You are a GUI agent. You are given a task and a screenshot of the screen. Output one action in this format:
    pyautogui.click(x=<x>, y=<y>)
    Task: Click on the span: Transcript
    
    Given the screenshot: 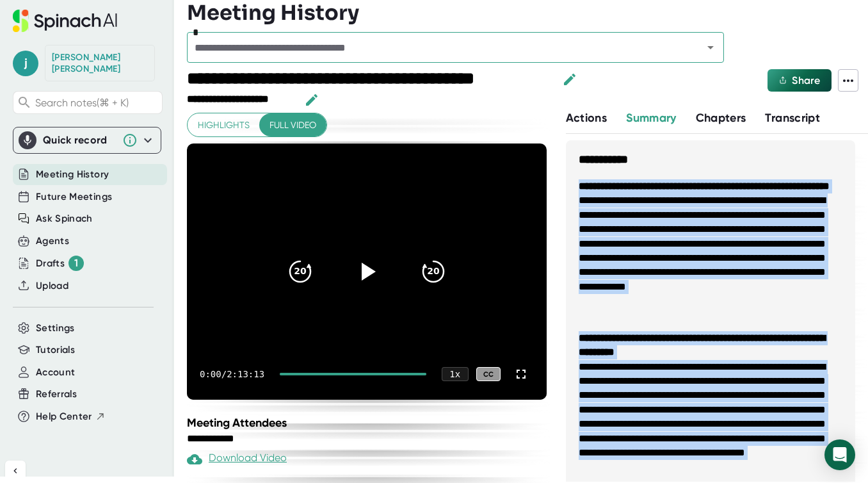 What is the action you would take?
    pyautogui.click(x=793, y=118)
    